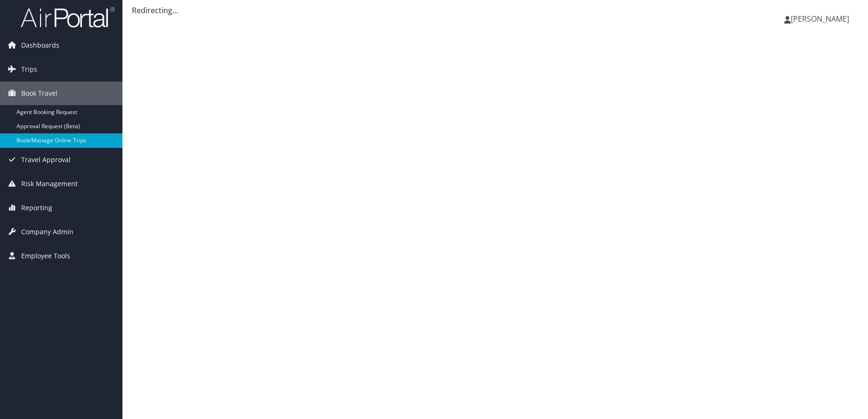 The image size is (868, 419). Describe the element at coordinates (40, 46) in the screenshot. I see `span: Dashboards` at that location.